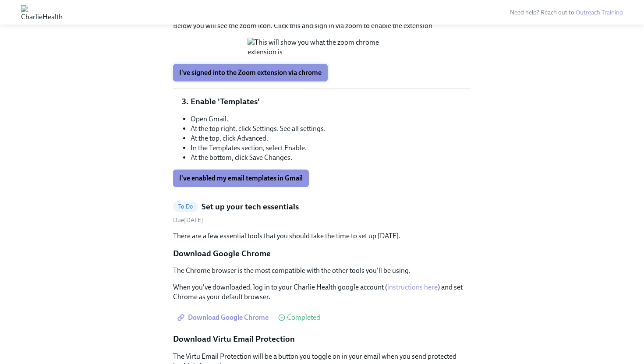  What do you see at coordinates (322, 26) in the screenshot?
I see `p: Below you will see the zoom icon. Click this and sign in via zoom to enable the extension` at bounding box center [322, 26].